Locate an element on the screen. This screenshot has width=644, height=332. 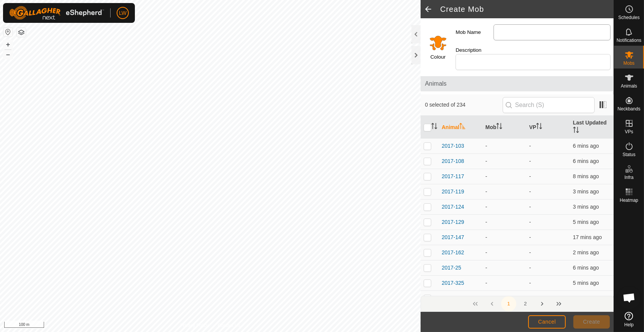
span: 11 Sept 2025, 9:26 am is located at coordinates (586, 176).